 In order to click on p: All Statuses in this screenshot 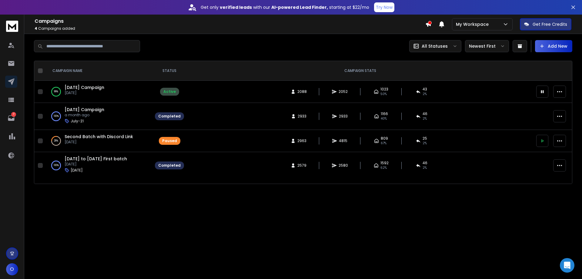, I will do `click(435, 46)`.